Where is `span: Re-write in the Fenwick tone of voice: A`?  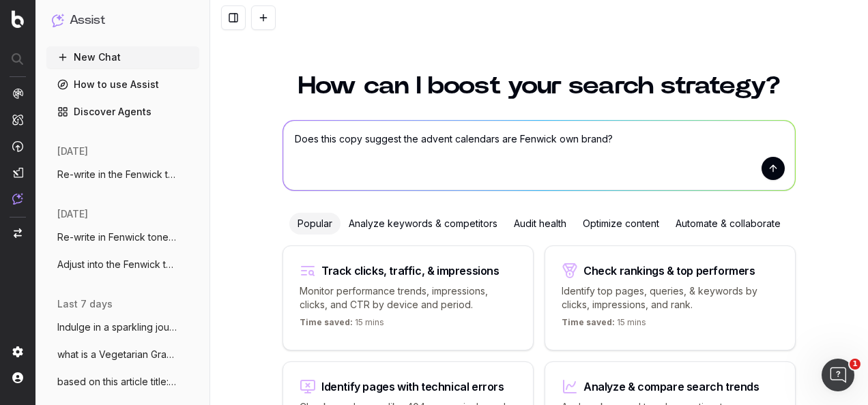 span: Re-write in the Fenwick tone of voice: A is located at coordinates (118, 174).